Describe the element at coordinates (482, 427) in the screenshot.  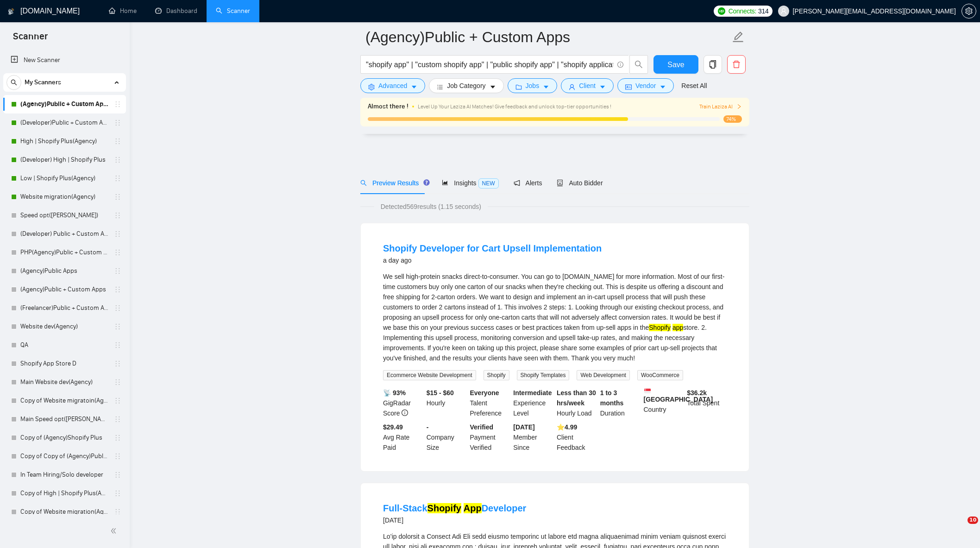
I see `b: Verified` at that location.